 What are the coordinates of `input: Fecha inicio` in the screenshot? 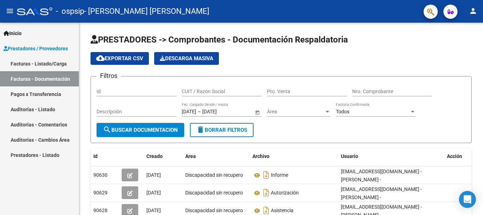 It's located at (189, 111).